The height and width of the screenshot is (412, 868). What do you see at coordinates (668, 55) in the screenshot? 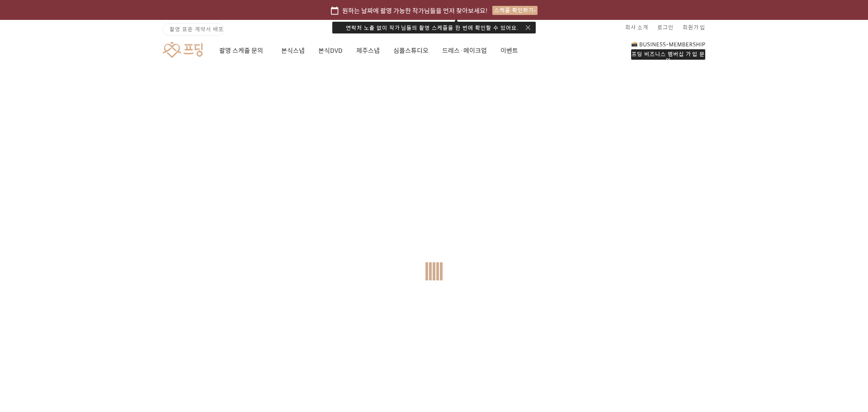
I see `div: 프딩 비즈니스 멤버십 가입 문의` at bounding box center [668, 55].